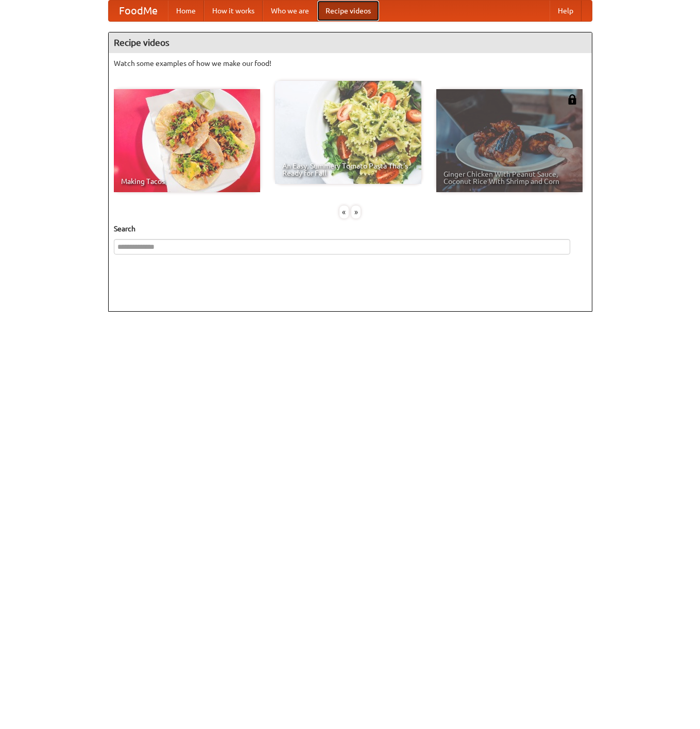 Image resolution: width=700 pixels, height=729 pixels. What do you see at coordinates (186, 11) in the screenshot?
I see `a: Home` at bounding box center [186, 11].